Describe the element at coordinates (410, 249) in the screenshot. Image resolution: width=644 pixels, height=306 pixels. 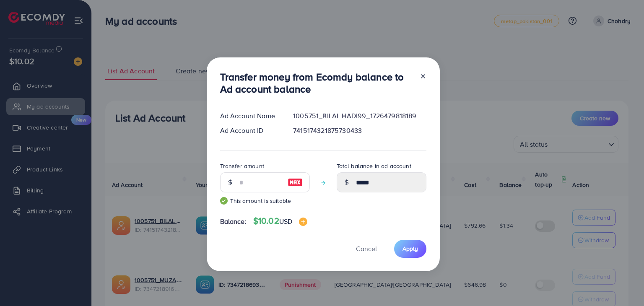
I see `span: Apply` at that location.